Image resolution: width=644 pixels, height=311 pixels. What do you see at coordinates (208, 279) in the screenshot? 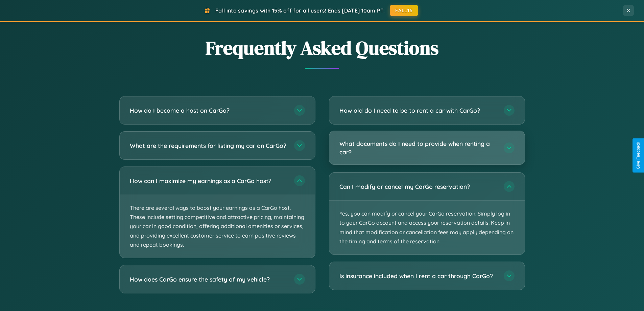
I see `h3: How does CarGo ensure the safety of my vehicle?` at bounding box center [208, 279].